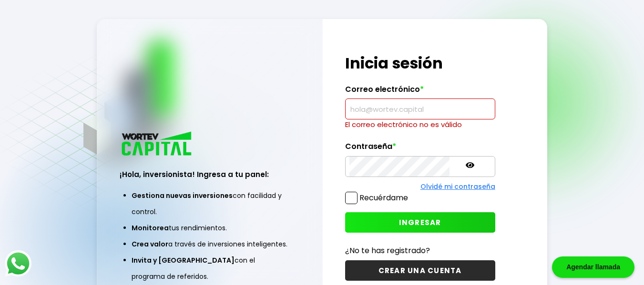 The image size is (644, 285). I want to click on input: hola@wortev.capital, so click(420, 109).